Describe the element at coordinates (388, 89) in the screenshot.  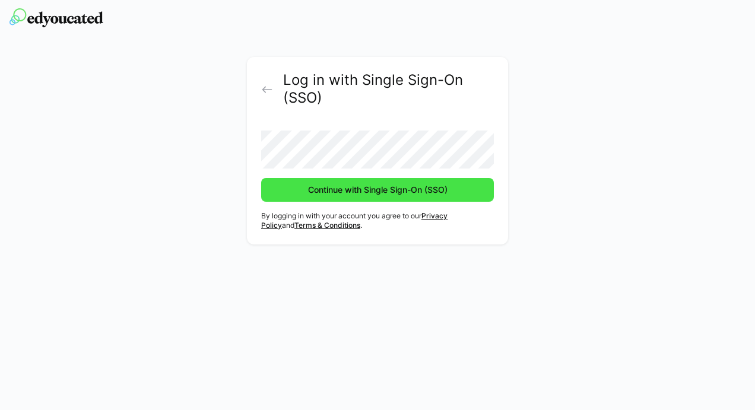
I see `h2: Log in with Single Sign-On (SSO)` at that location.